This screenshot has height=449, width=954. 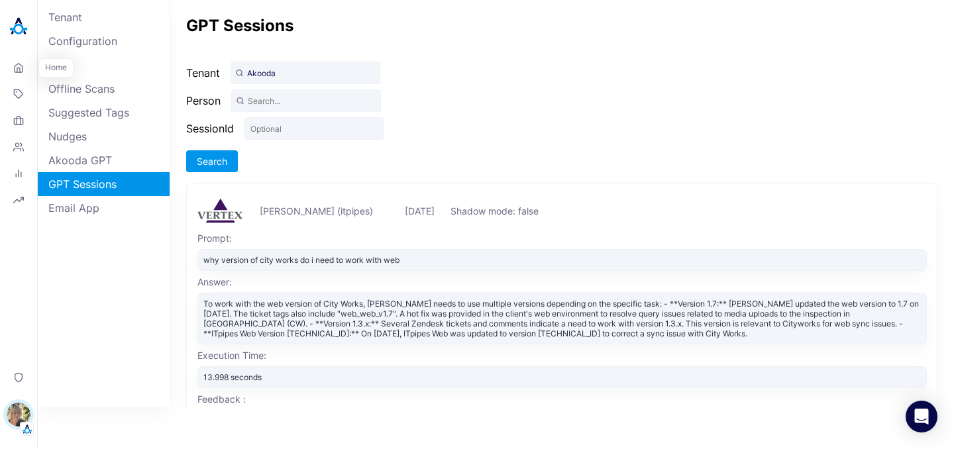 What do you see at coordinates (562, 282) in the screenshot?
I see `div: Answer:` at bounding box center [562, 282].